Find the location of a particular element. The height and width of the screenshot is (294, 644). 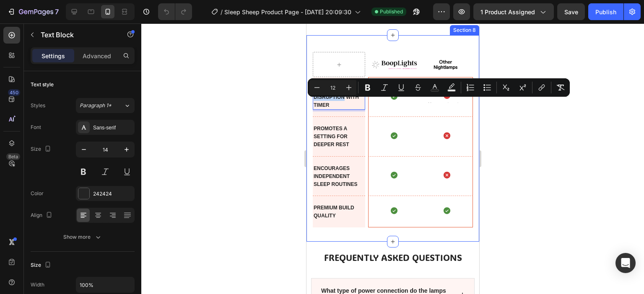

div: Open Intercom Messenger is located at coordinates (626, 263).